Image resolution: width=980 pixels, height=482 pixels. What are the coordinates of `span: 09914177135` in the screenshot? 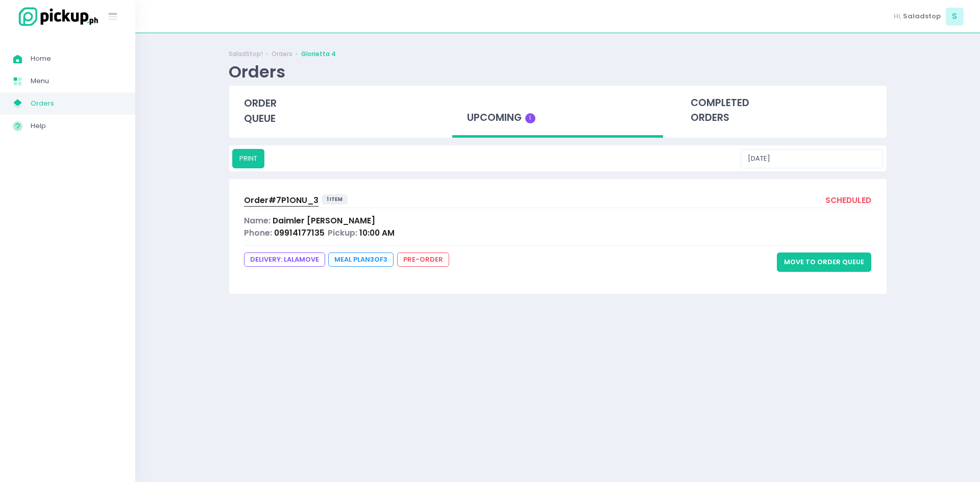 It's located at (299, 232).